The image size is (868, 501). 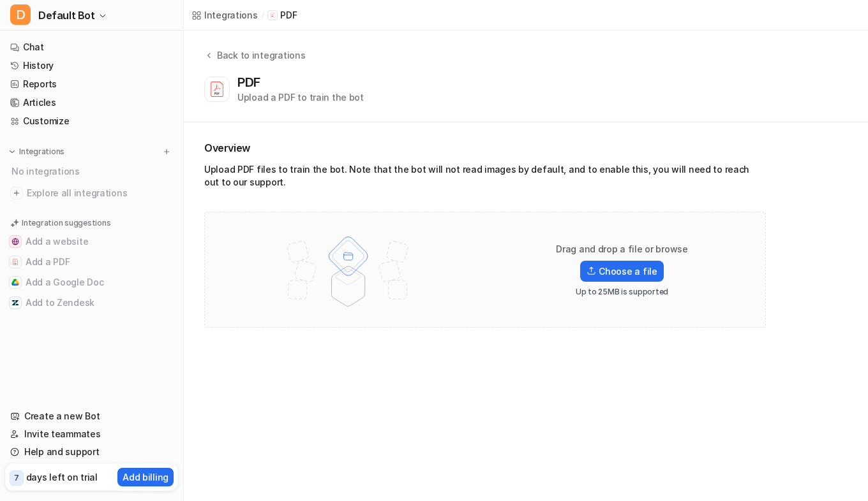 What do you see at coordinates (485, 179) in the screenshot?
I see `div: Upload PDF files to train the bot. Note that the bot will not read images by default, and to enab...` at bounding box center [485, 179].